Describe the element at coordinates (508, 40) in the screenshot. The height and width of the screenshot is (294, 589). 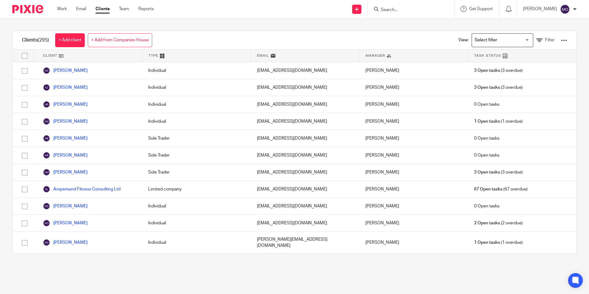
I see `div: View:` at that location.